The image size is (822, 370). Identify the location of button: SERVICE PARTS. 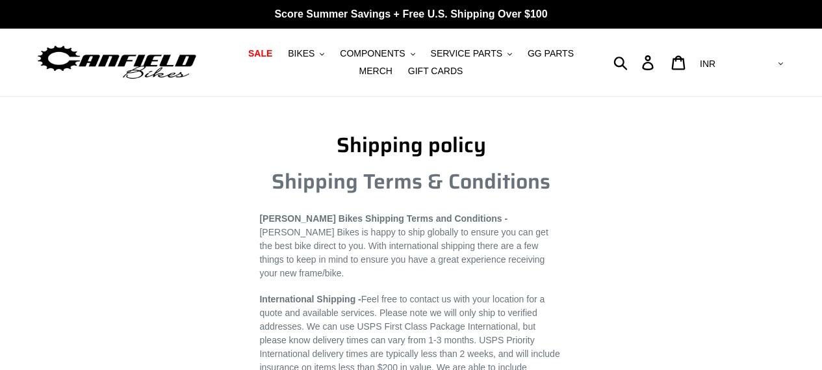
(471, 53).